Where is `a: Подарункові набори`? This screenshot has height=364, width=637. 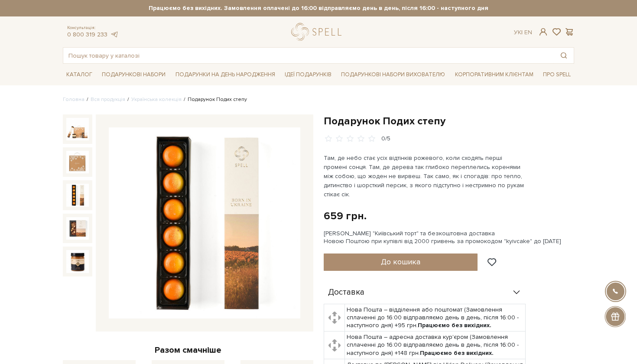 a: Подарункові набори is located at coordinates (133, 74).